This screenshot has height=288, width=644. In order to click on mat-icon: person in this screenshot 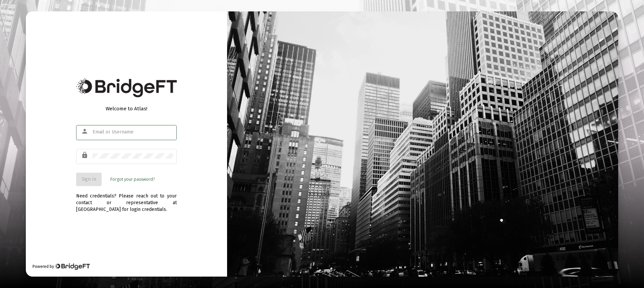, I will do `click(85, 131)`.